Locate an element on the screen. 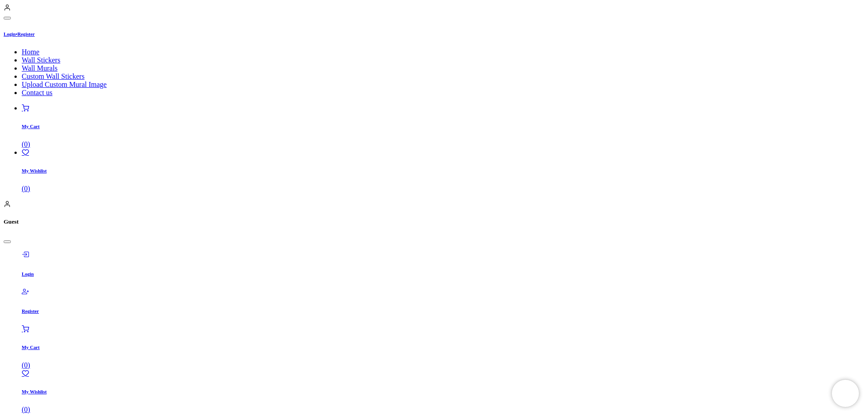 The image size is (868, 416). span: Wall Murals is located at coordinates (39, 68).